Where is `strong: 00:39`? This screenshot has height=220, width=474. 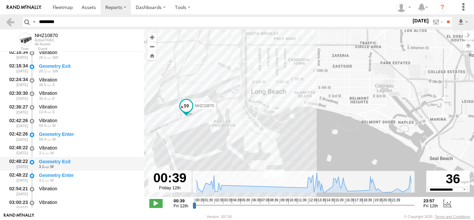 strong: 00:39 is located at coordinates (181, 200).